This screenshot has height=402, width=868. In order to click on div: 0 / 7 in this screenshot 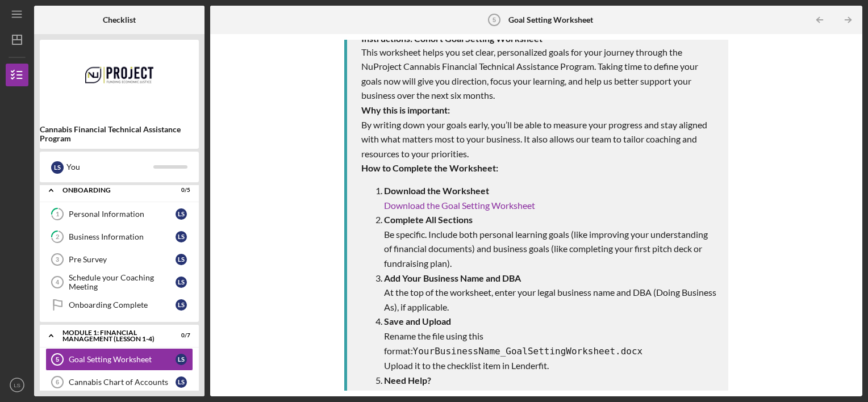, I will do `click(180, 336)`.